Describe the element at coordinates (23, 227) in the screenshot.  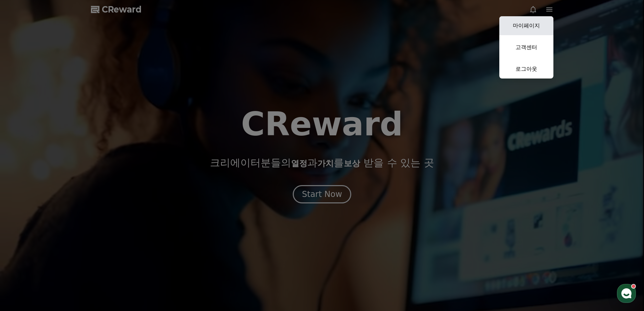
I see `span: 홈` at that location.